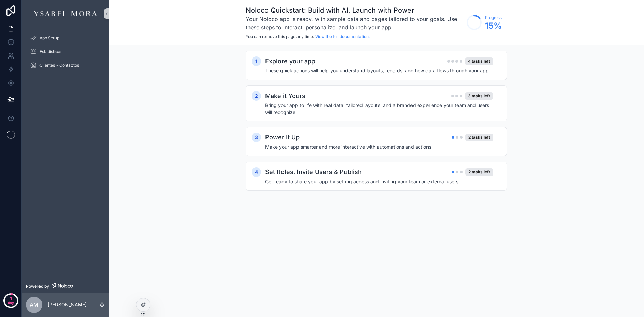 The width and height of the screenshot is (644, 317). I want to click on span: Progress, so click(493, 18).